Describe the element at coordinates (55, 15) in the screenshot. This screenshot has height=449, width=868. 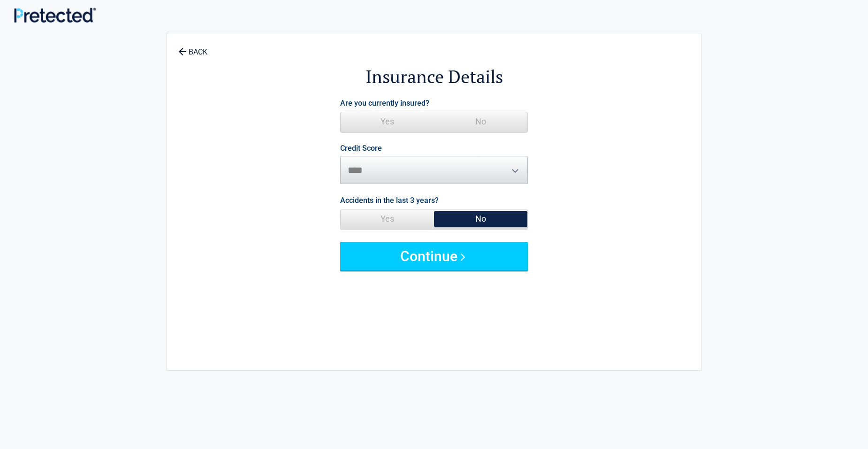
I see `img: Main Logo` at that location.